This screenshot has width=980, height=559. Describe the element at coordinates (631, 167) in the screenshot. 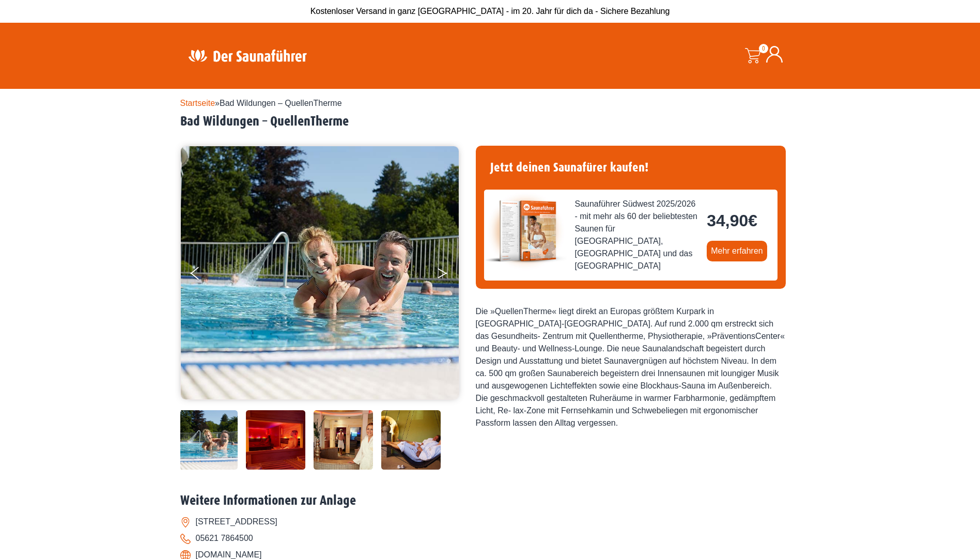

I see `h4: Jetzt deinen Saunafürer kaufen!` at that location.